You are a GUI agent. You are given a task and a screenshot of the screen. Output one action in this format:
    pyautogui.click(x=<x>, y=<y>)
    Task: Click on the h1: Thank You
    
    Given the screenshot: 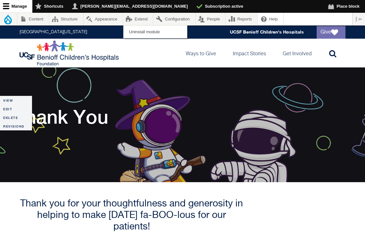 What is the action you would take?
    pyautogui.click(x=61, y=117)
    